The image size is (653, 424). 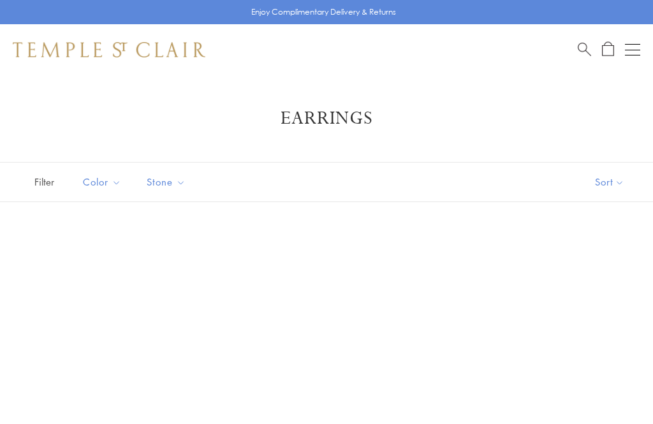 What do you see at coordinates (610, 182) in the screenshot?
I see `button: Show sort by` at bounding box center [610, 182].